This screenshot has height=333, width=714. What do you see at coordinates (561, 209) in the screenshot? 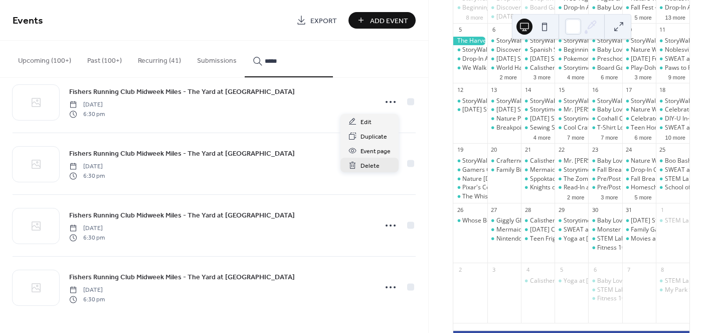
I see `div: 29` at bounding box center [561, 209].